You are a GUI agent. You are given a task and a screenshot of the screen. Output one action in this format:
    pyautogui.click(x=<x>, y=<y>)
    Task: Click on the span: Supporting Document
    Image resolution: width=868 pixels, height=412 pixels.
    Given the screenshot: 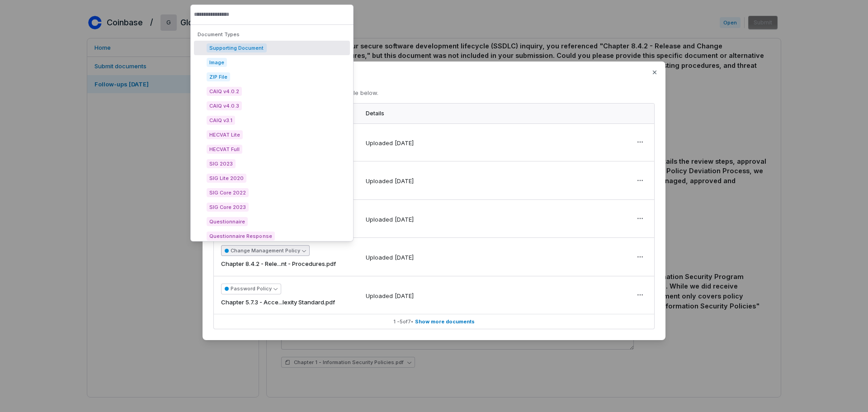 What is the action you would take?
    pyautogui.click(x=236, y=48)
    